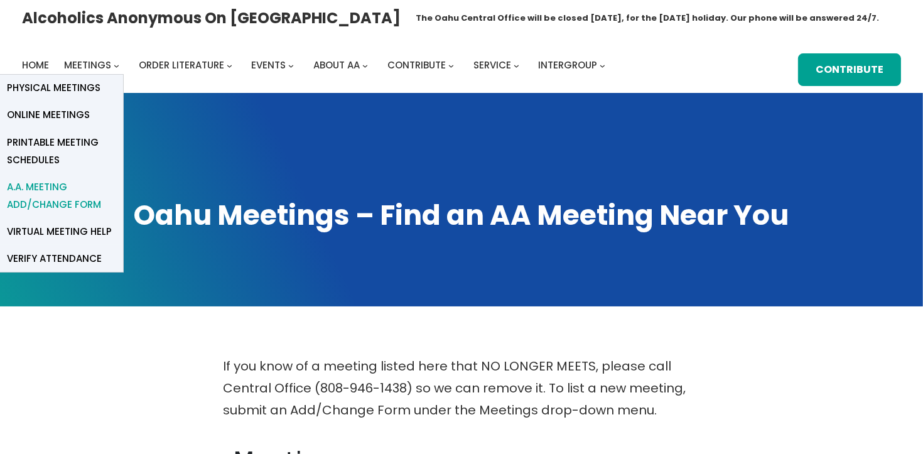 Image resolution: width=923 pixels, height=454 pixels. Describe the element at coordinates (568, 65) in the screenshot. I see `a: Intergroup` at that location.